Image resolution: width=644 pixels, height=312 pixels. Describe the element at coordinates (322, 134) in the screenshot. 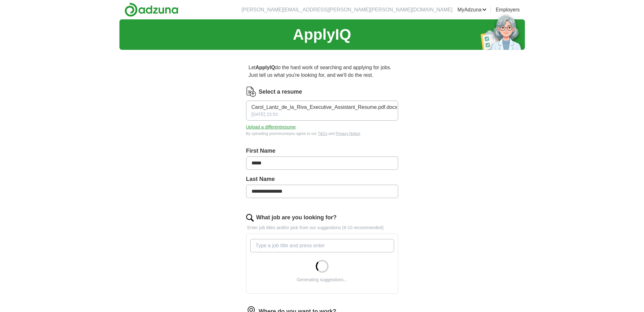

I see `div: By uploading your resume you agree to our and .` at that location.